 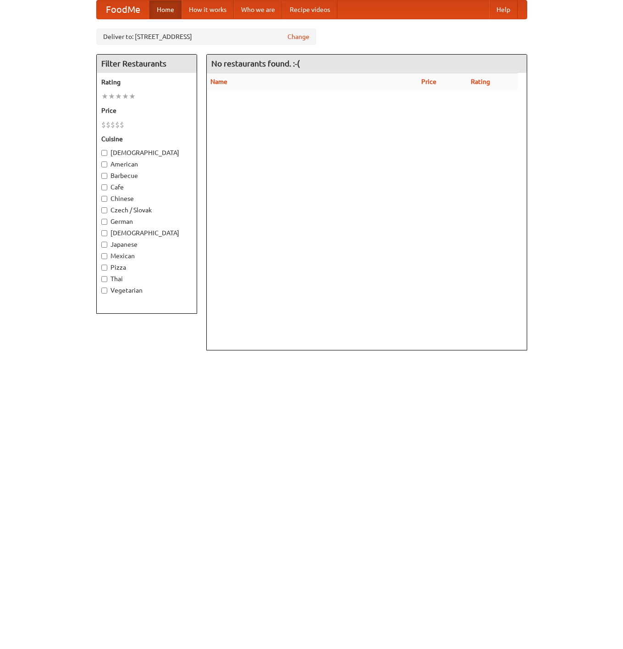 I want to click on a: Who we are, so click(x=258, y=10).